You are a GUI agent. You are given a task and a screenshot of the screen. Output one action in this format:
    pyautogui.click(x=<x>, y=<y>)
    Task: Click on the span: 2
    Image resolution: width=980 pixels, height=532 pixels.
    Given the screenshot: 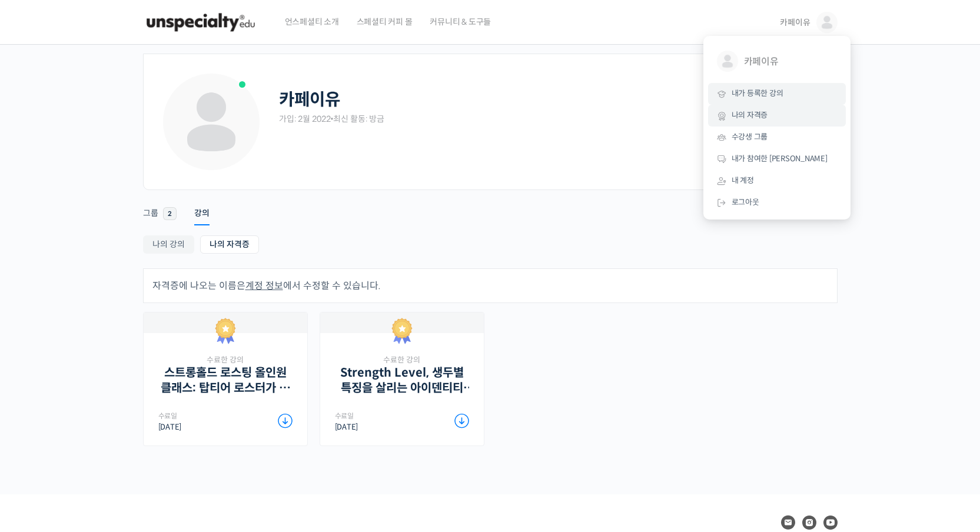 What is the action you would take?
    pyautogui.click(x=170, y=213)
    